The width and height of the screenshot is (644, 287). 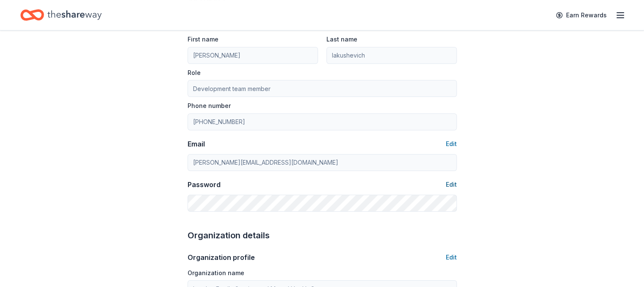 What do you see at coordinates (221, 258) in the screenshot?
I see `div: Organization profile` at bounding box center [221, 258].